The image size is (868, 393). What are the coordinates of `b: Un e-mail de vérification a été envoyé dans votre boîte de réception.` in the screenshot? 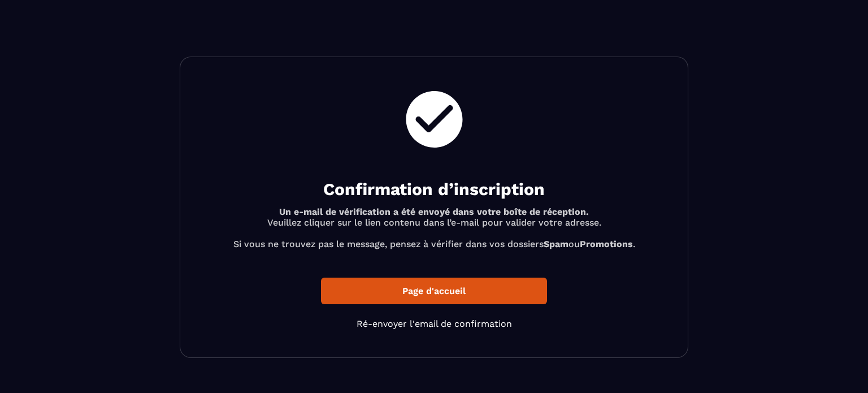 It's located at (434, 211).